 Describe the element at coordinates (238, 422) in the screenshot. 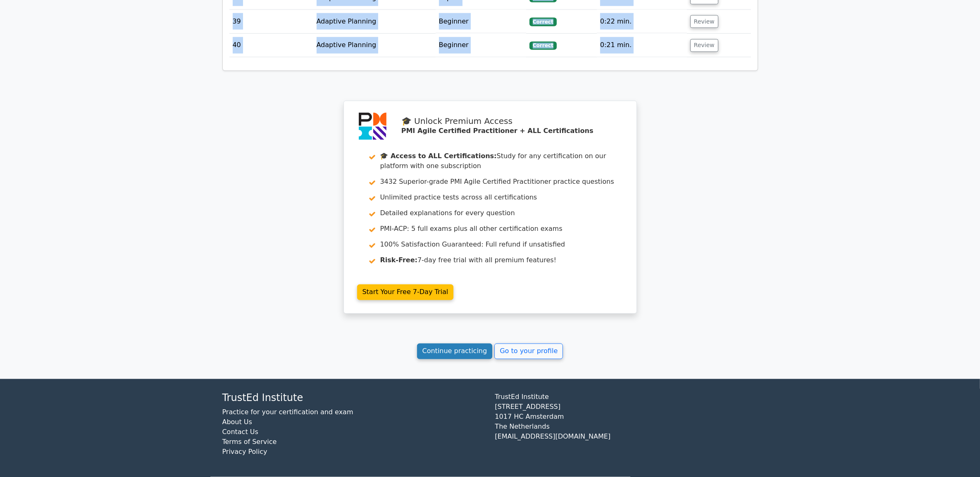

I see `a: About Us` at that location.